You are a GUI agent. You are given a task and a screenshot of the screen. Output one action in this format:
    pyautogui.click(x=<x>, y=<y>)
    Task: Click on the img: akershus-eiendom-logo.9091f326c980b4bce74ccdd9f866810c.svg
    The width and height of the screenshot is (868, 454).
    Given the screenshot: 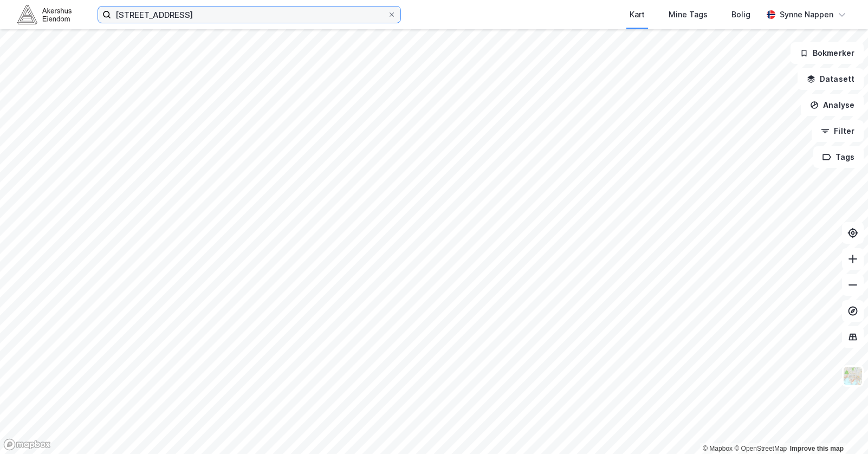 What is the action you would take?
    pyautogui.click(x=45, y=14)
    